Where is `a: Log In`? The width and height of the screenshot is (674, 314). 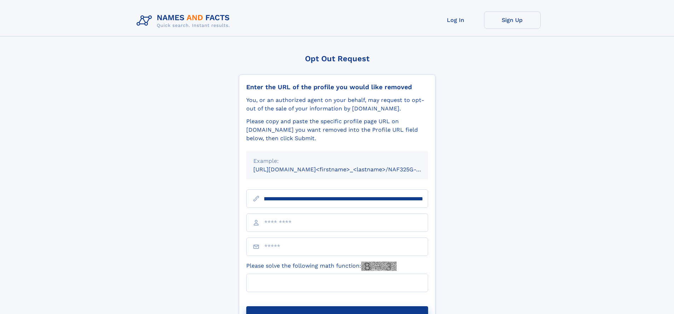
a: Log In is located at coordinates (456, 20).